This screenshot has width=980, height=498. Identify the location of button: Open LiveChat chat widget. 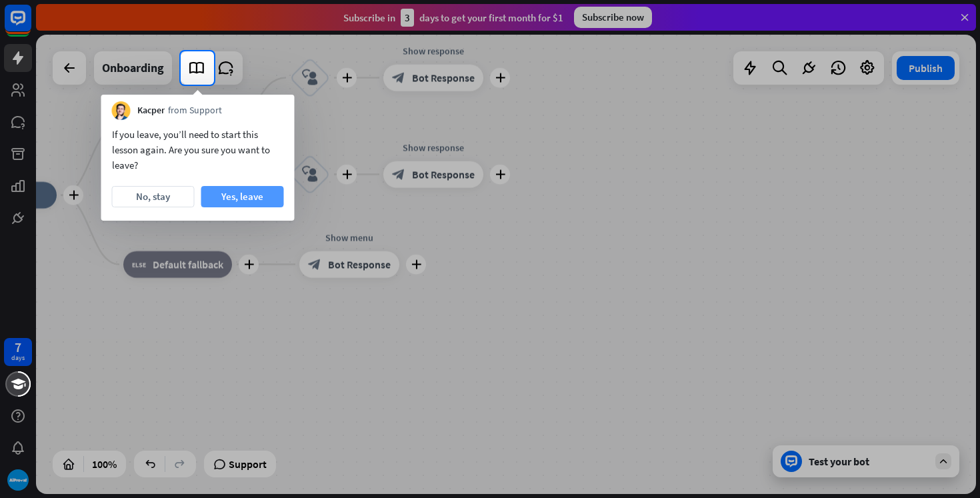
(31, 26).